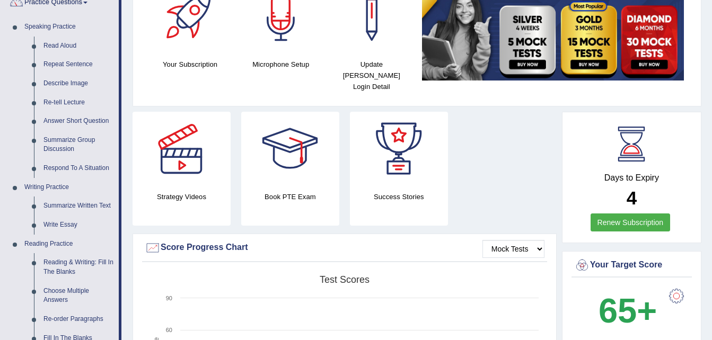 The width and height of the screenshot is (712, 340). I want to click on a: Describe Image, so click(78, 84).